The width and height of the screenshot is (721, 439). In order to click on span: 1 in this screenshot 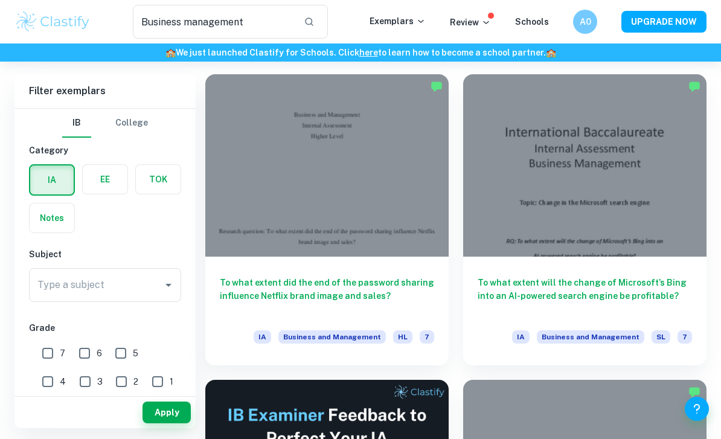, I will do `click(171, 381)`.